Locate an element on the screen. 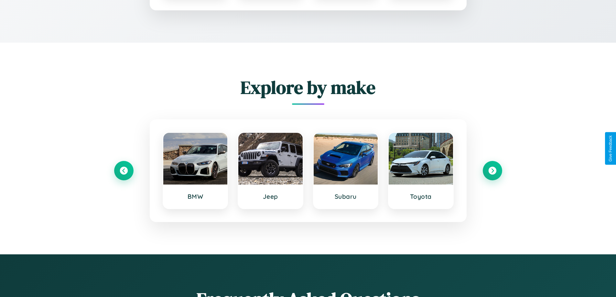  h3: Toyota is located at coordinates (421, 197).